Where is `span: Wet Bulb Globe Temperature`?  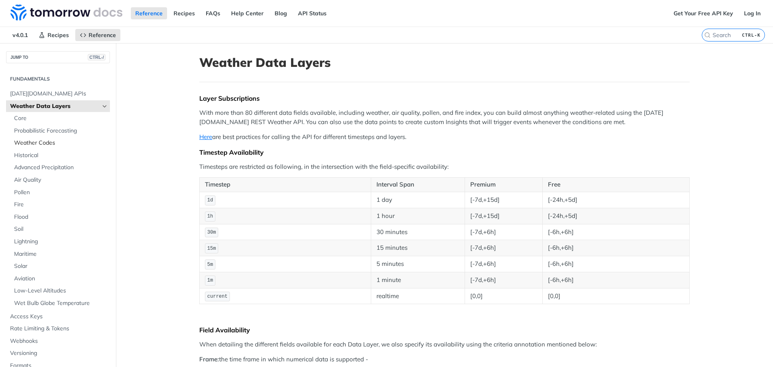
span: Wet Bulb Globe Temperature is located at coordinates (61, 303).